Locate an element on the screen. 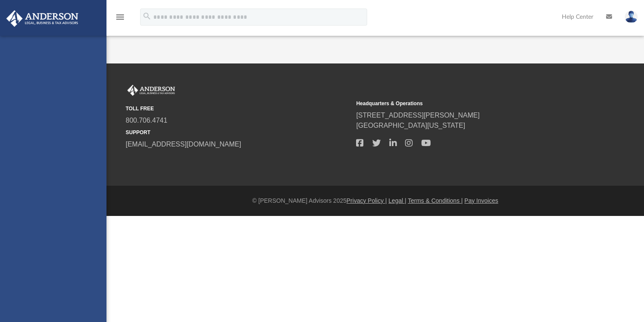  a: Pay Invoices is located at coordinates (481, 200).